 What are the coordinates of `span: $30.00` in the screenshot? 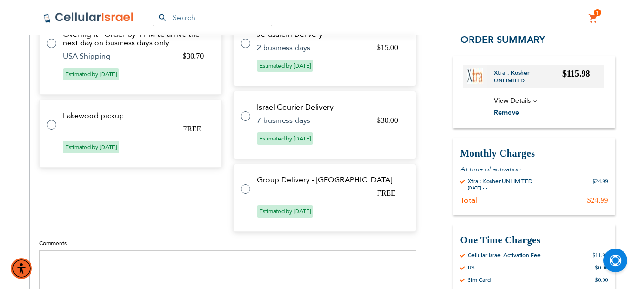 It's located at (387, 120).